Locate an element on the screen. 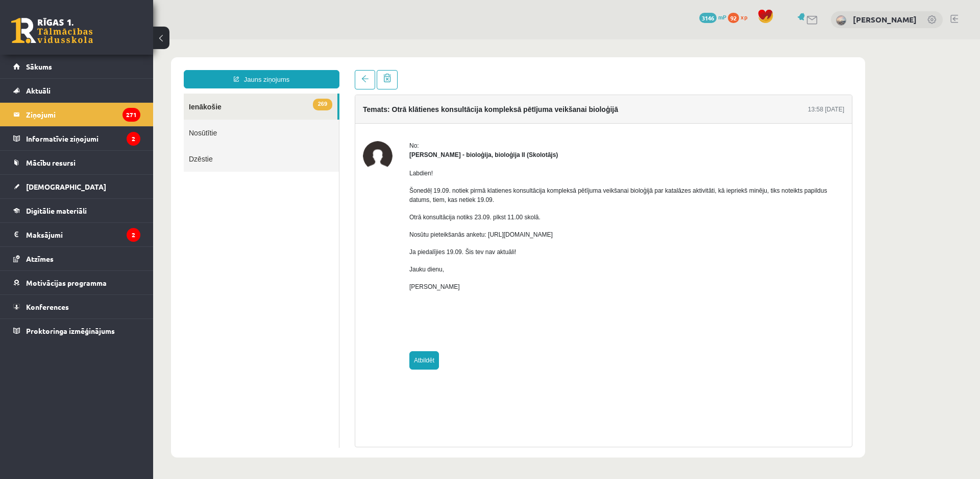 The image size is (980, 479). span: mP is located at coordinates (722, 17).